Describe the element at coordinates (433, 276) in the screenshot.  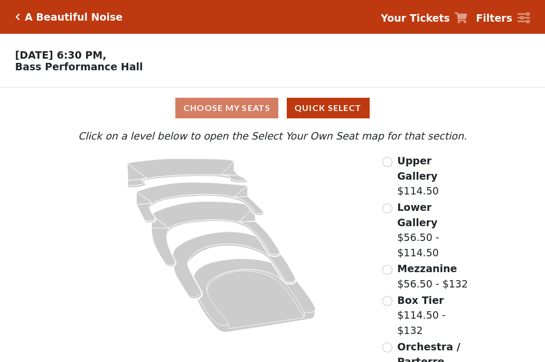
I see `label: $56.50 - $132` at that location.